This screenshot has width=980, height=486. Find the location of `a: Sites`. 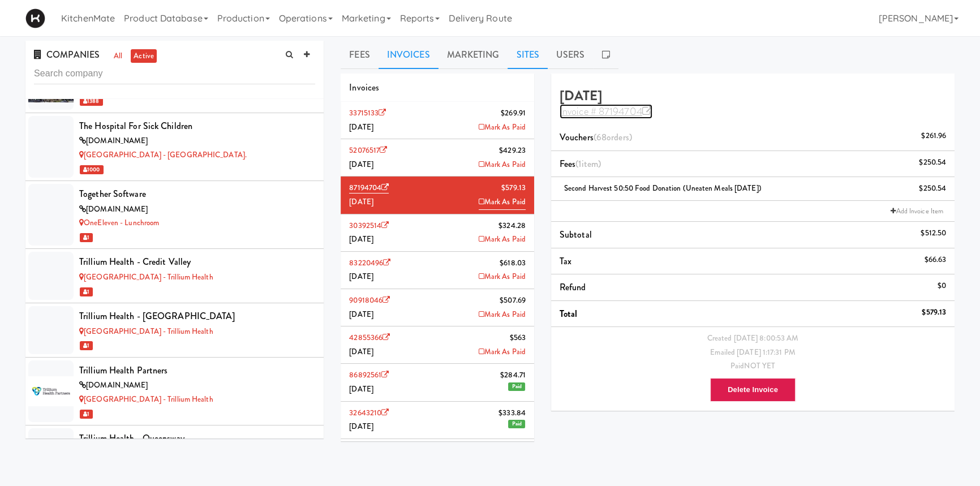

a: Sites is located at coordinates (527, 55).